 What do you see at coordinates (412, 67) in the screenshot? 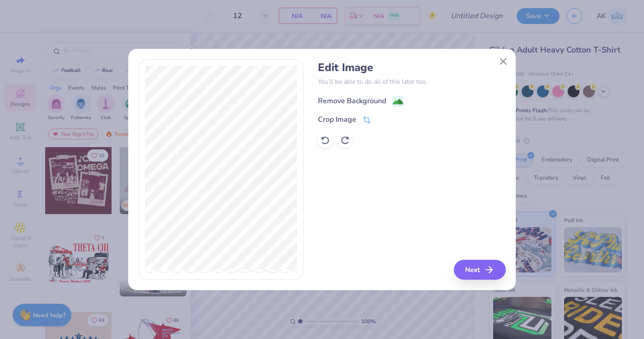
I see `h4: Edit Image` at bounding box center [412, 67].